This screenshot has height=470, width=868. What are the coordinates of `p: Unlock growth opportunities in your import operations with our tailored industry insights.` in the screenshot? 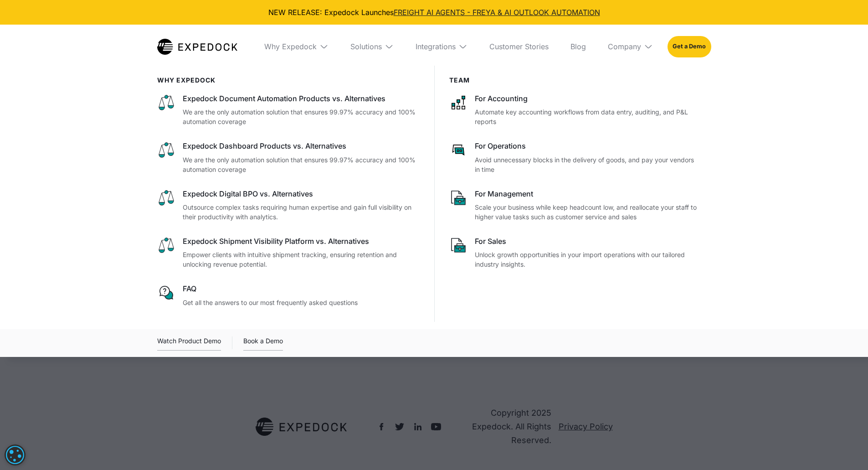 It's located at (586, 259).